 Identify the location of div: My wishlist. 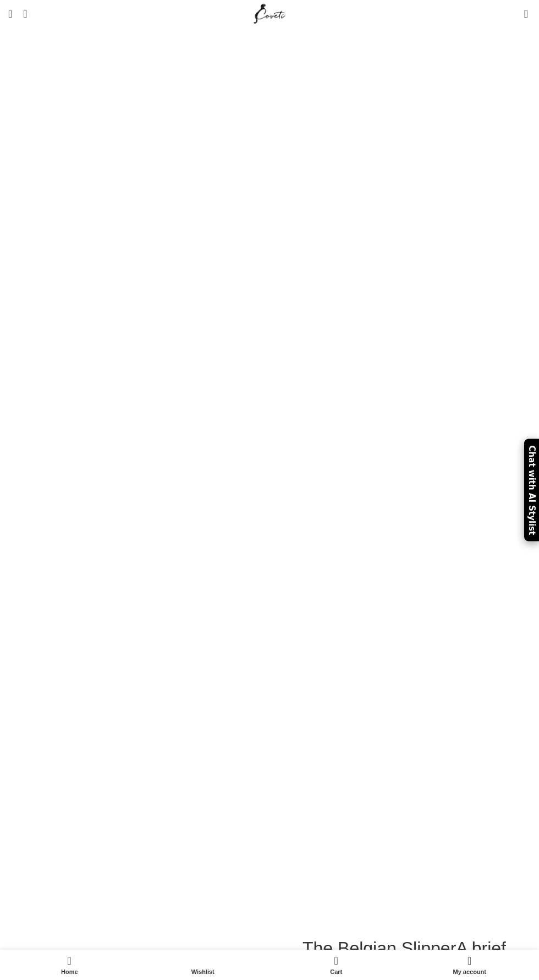
(203, 964).